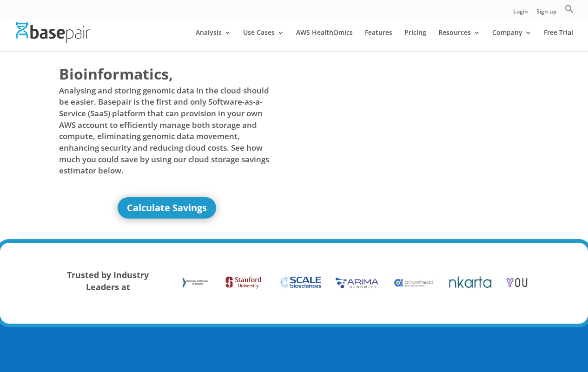 The width and height of the screenshot is (588, 372). What do you see at coordinates (569, 9) in the screenshot?
I see `svg: Search` at bounding box center [569, 9].